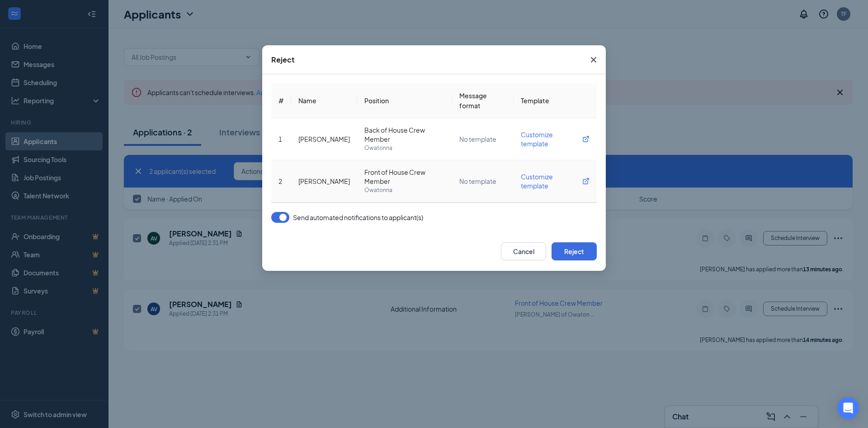 This screenshot has height=428, width=868. Describe the element at coordinates (574, 251) in the screenshot. I see `button: Reject` at that location.